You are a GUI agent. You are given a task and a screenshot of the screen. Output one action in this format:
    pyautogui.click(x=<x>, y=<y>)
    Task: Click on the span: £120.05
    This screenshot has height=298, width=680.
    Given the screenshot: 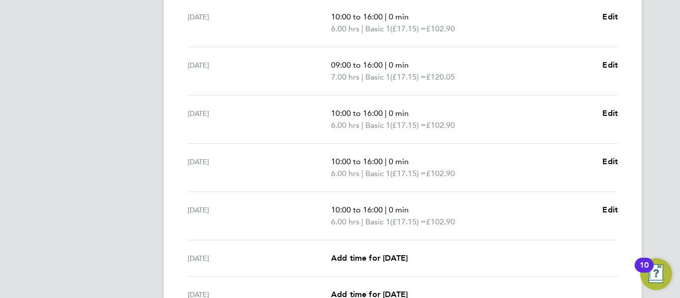 What is the action you would take?
    pyautogui.click(x=440, y=77)
    